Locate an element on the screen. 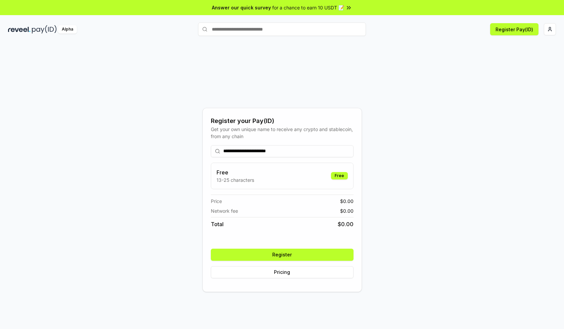 This screenshot has width=564, height=329. span: Price is located at coordinates (216, 201).